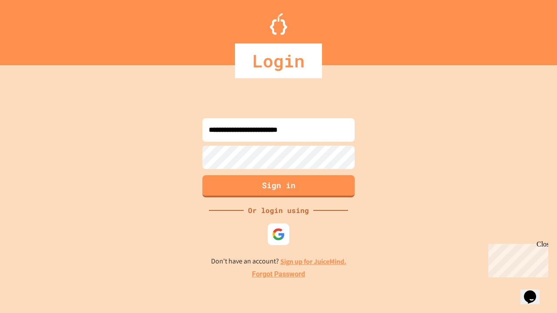 The image size is (557, 313). Describe the element at coordinates (278, 261) in the screenshot. I see `p: Don't have an account?` at that location.